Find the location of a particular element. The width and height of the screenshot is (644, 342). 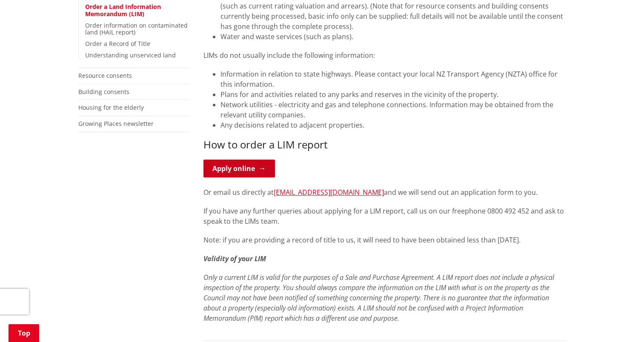

em: Only a current LIM is valid for the purposes of a Sale and Purchase Agreement. A LIM report does ... is located at coordinates (379, 298).